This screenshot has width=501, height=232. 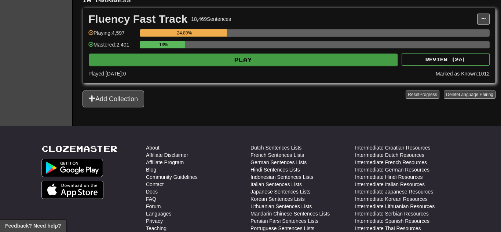 What do you see at coordinates (211, 19) in the screenshot?
I see `div: 18,469 Sentences` at bounding box center [211, 19].